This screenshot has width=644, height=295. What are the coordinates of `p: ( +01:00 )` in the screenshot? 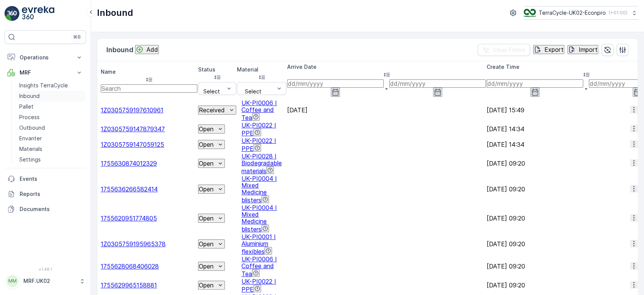 It's located at (618, 13).